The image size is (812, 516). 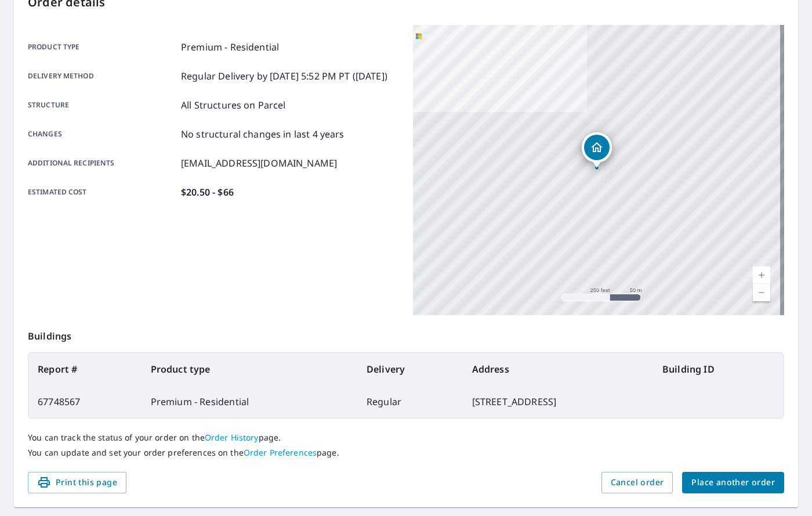 I want to click on div: Dropped pin, building 1, Residential property, 3132 Babashaw Ct Fairfax, VA 22031, so click(x=597, y=150).